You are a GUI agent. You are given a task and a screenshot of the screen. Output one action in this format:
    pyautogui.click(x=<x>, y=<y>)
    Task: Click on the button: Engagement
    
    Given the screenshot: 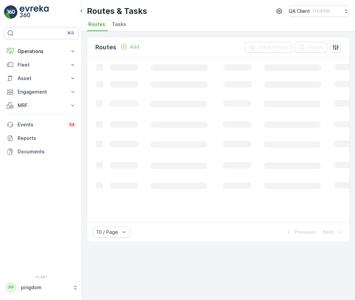 What is the action you would take?
    pyautogui.click(x=41, y=92)
    